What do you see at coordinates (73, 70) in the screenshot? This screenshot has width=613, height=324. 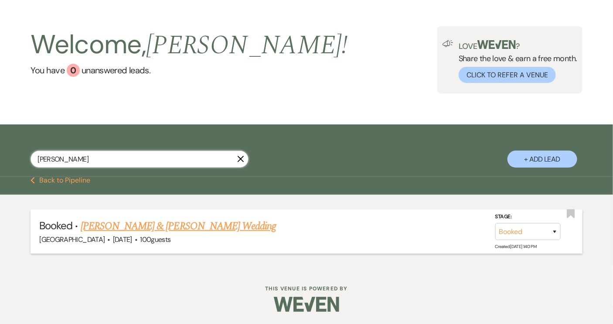 I see `div: 0` at bounding box center [73, 70].